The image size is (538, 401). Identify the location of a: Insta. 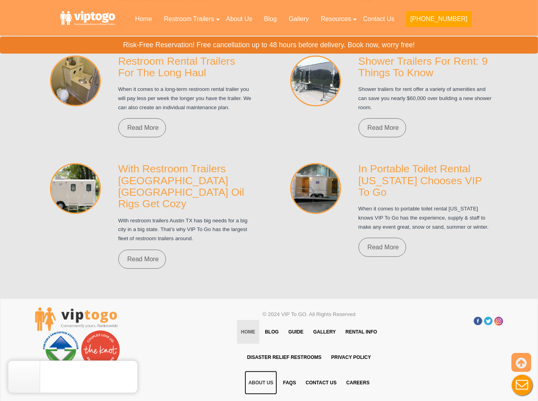
(499, 321).